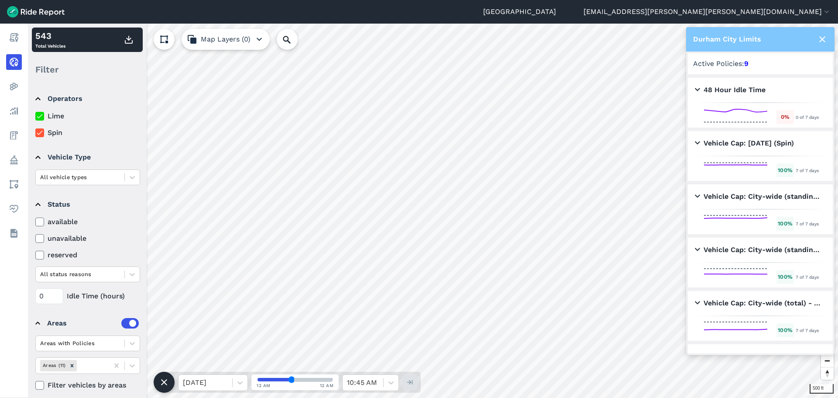  Describe the element at coordinates (88, 116) in the screenshot. I see `label: Lime` at that location.